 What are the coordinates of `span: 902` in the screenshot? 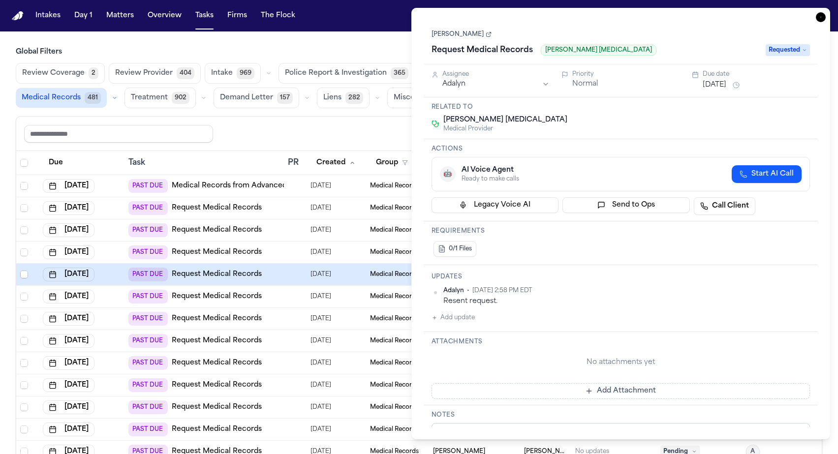 It's located at (181, 98).